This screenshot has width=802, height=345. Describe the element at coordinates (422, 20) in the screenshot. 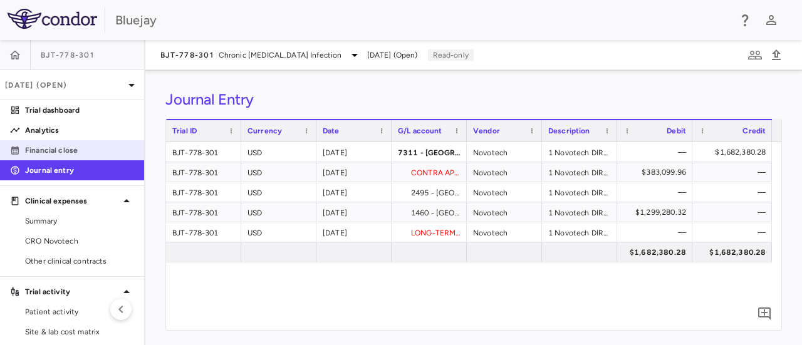

I see `div: Bluejay` at that location.